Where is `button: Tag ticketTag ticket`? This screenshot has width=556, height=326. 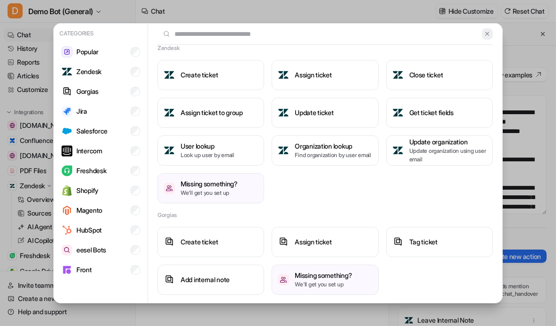
button: Tag ticketTag ticket is located at coordinates (440, 242).